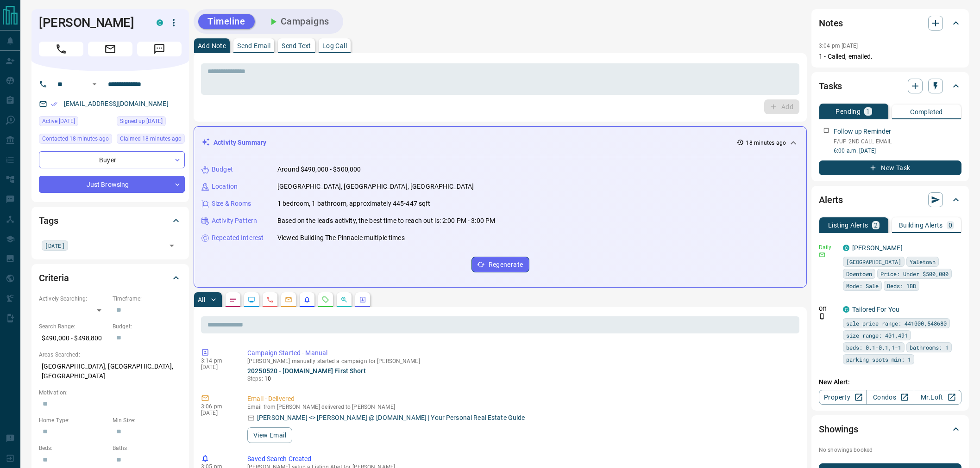  What do you see at coordinates (875, 310) in the screenshot?
I see `a: Tailored For You` at bounding box center [875, 310].